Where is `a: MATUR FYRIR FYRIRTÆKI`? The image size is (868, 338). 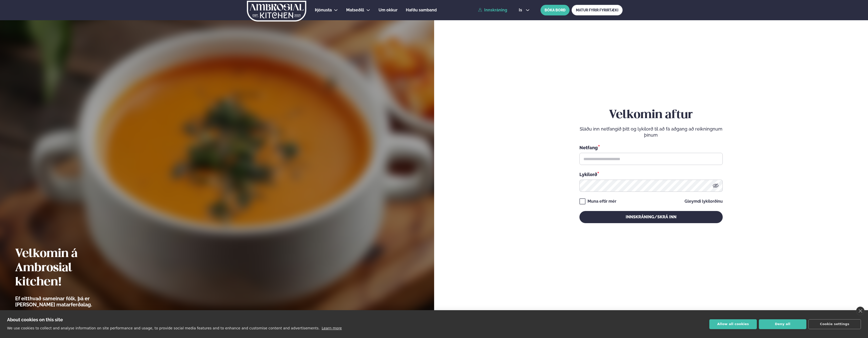 a: MATUR FYRIR FYRIRTÆKI is located at coordinates (597, 10).